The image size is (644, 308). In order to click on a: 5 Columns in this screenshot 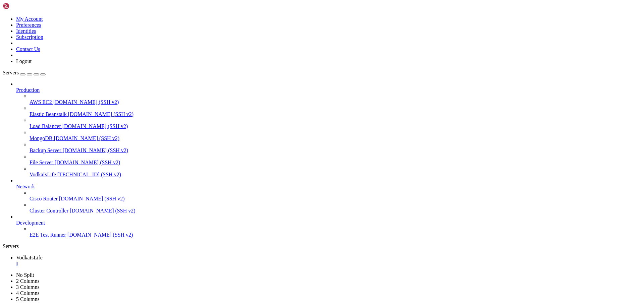, I will do `click(28, 299)`.